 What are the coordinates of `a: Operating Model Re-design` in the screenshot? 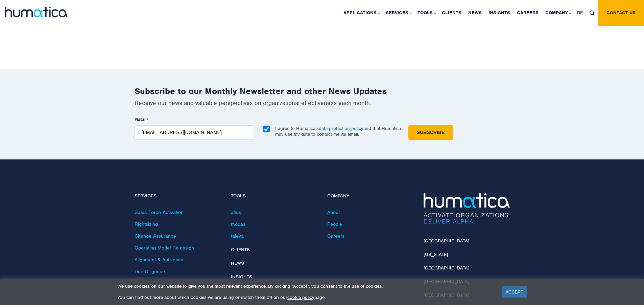 It's located at (164, 247).